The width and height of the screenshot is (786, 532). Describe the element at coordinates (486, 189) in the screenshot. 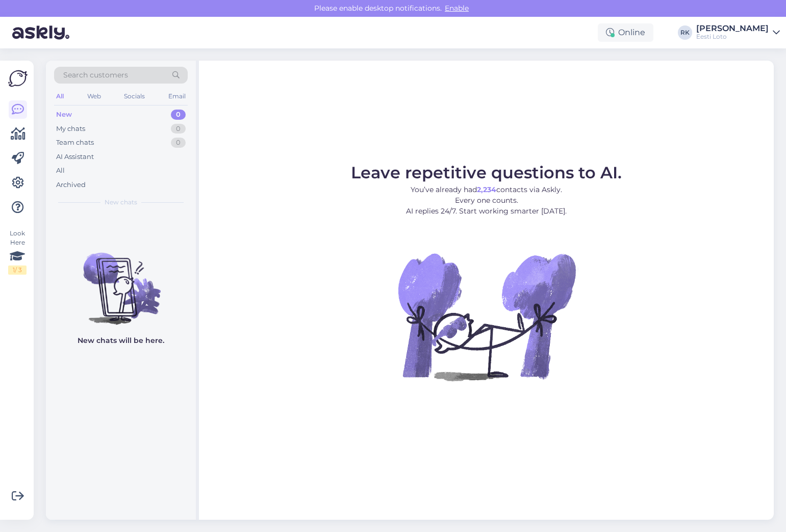

I see `b: 2,234` at that location.